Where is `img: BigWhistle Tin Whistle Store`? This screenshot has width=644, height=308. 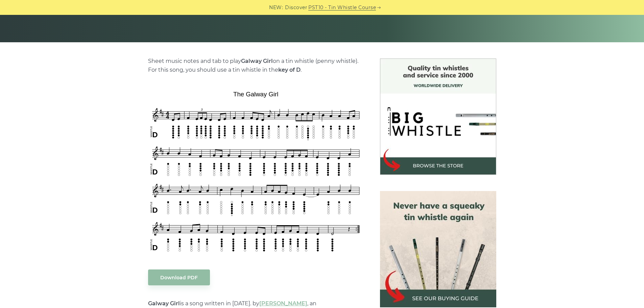
img: BigWhistle Tin Whistle Store is located at coordinates (438, 117).